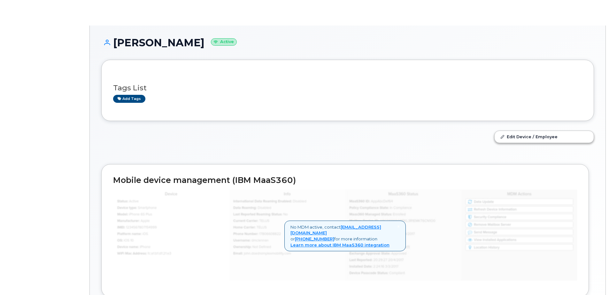 This screenshot has height=295, width=609. What do you see at coordinates (398, 227) in the screenshot?
I see `a: Close` at bounding box center [398, 227].